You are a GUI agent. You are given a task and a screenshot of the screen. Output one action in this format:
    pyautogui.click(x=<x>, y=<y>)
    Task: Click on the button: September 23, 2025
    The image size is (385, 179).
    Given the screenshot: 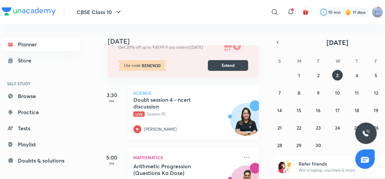 What is the action you would take?
    pyautogui.click(x=318, y=128)
    